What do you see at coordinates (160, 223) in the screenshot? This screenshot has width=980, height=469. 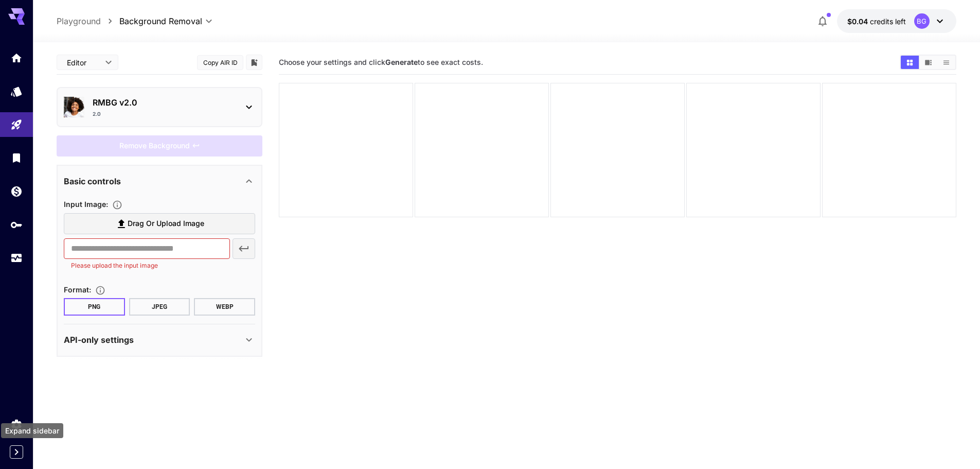 I see `label: Drag or upload image` at bounding box center [160, 223].